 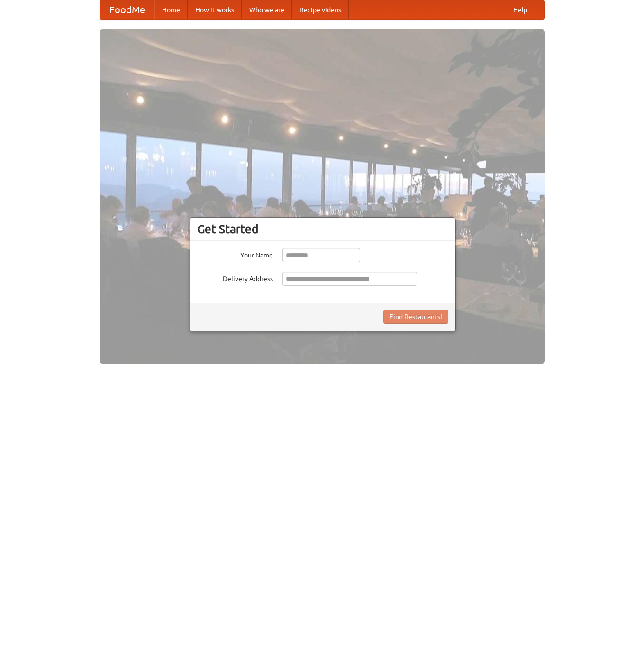 I want to click on a: FoodMe, so click(x=127, y=10).